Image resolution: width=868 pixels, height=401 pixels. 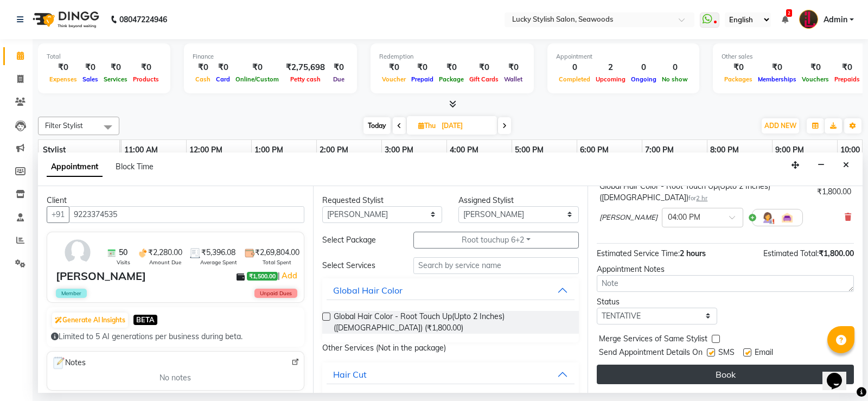 What do you see at coordinates (815, 79) in the screenshot?
I see `span: Vouchers` at bounding box center [815, 79].